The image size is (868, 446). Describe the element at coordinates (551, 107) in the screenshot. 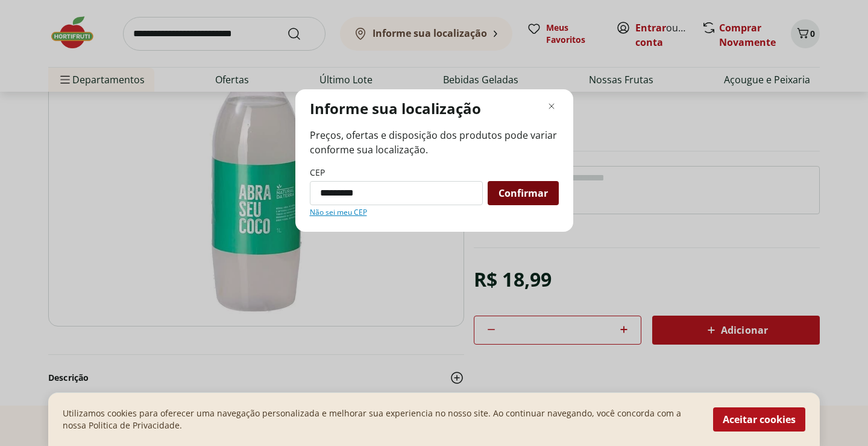

I see `button: Fechar modal de regionalização` at that location.